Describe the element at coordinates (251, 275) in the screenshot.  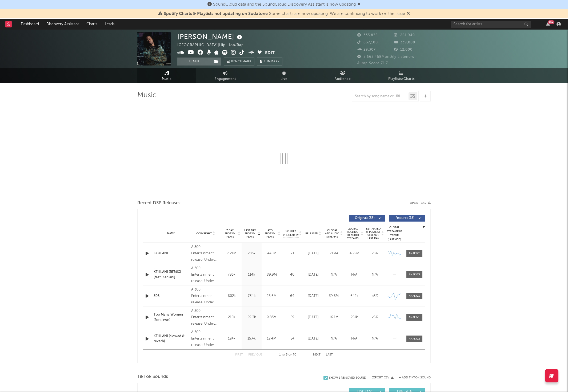
I see `div: 114k` at that location.